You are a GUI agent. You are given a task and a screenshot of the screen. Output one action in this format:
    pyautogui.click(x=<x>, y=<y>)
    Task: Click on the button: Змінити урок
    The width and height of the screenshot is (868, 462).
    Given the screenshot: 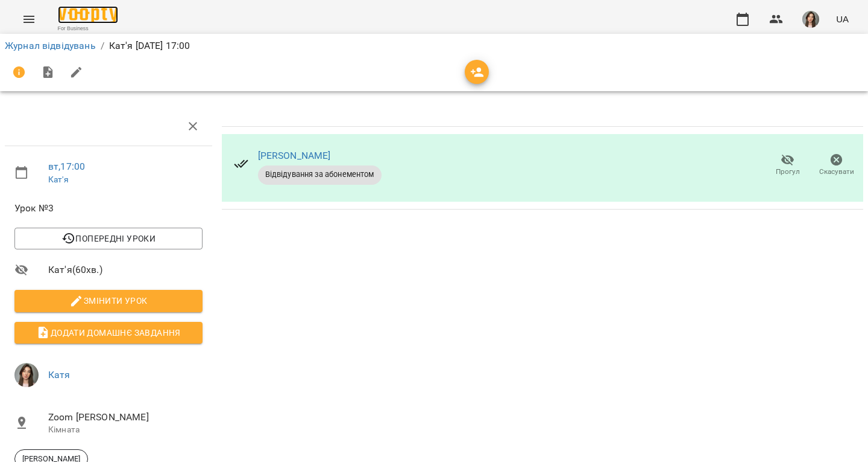 What is the action you would take?
    pyautogui.click(x=108, y=301)
    